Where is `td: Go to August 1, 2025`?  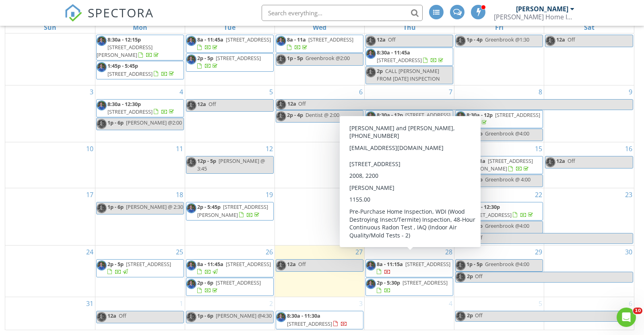 td: Go to August 1, 2025 is located at coordinates (499, 53).